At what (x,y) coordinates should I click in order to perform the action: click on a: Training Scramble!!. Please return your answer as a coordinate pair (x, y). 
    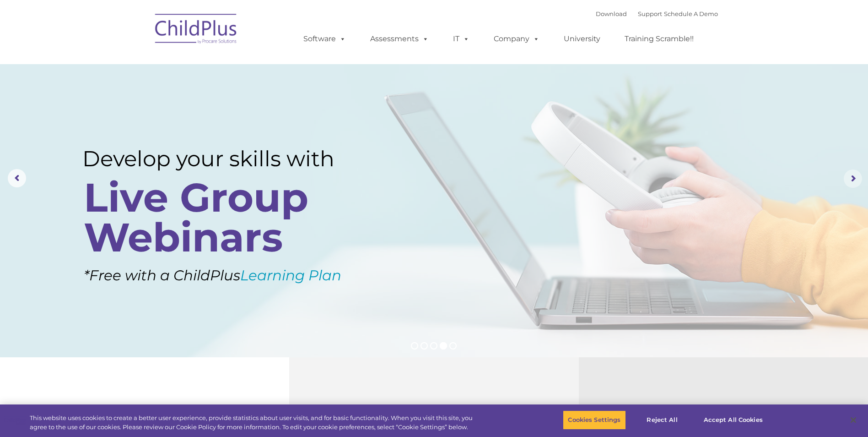
    Looking at the image, I should click on (659, 39).